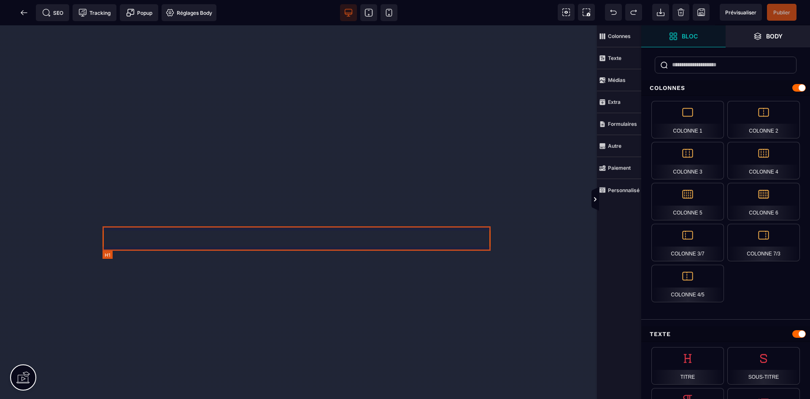 This screenshot has width=810, height=399. I want to click on span: Texte, so click(619, 58).